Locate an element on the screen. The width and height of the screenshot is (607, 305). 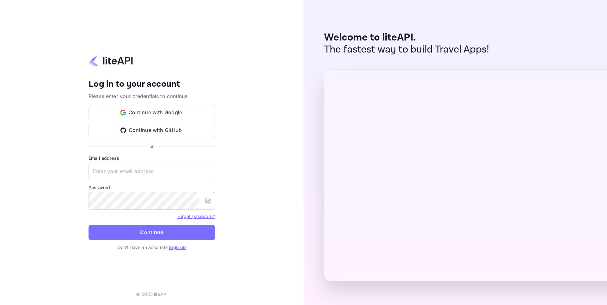
button: Continue is located at coordinates (152, 232).